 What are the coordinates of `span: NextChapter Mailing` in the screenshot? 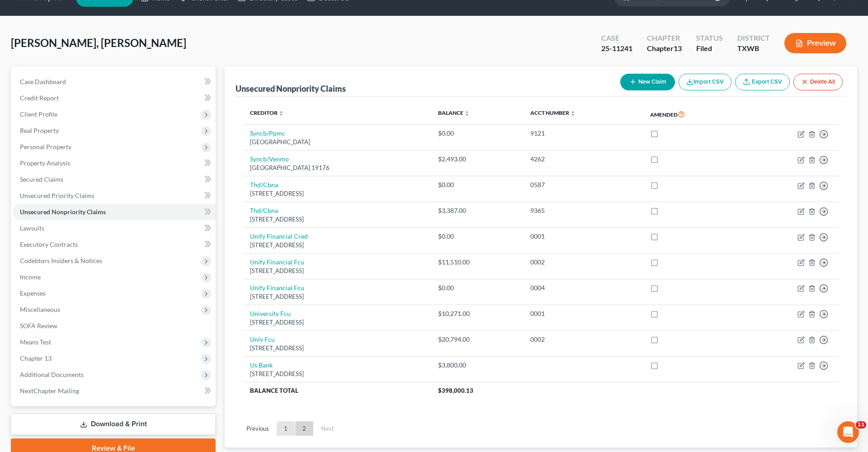 It's located at (49, 390).